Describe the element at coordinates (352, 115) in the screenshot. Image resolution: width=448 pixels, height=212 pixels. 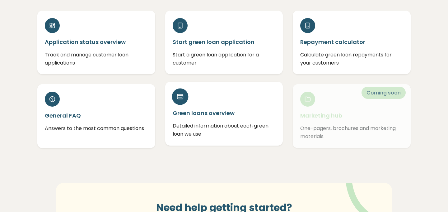
I see `h5: Marketing hub` at that location.